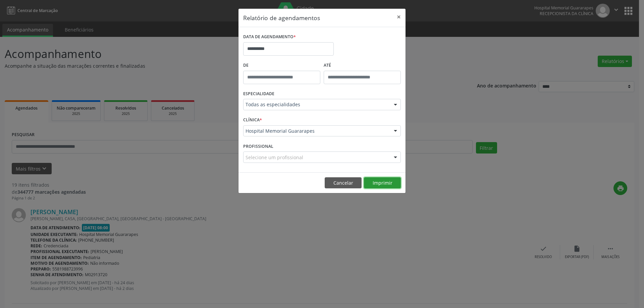  Describe the element at coordinates (316, 105) in the screenshot. I see `span: Todas as especialidades` at that location.